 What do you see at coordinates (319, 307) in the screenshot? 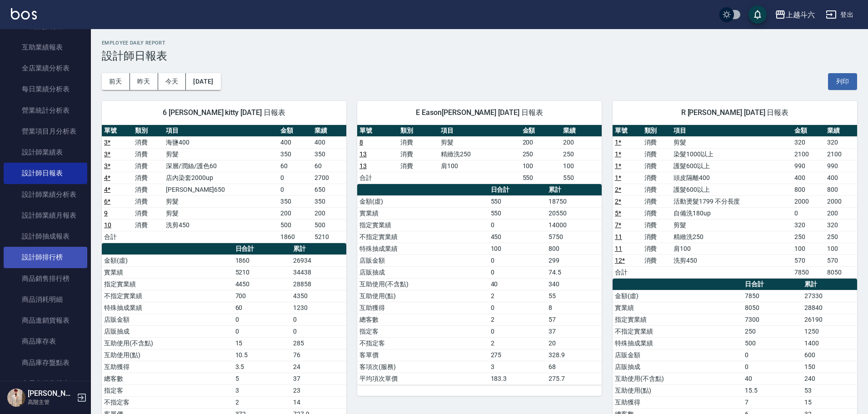
I see `td: 1230` at bounding box center [319, 307].